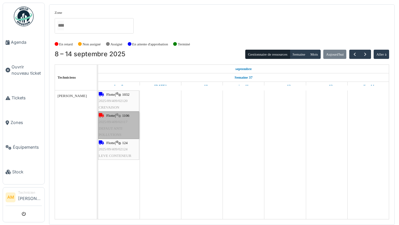 The width and height of the screenshot is (399, 225). What do you see at coordinates (113, 101) in the screenshot?
I see `span: 2025/09/409/02120` at bounding box center [113, 101].